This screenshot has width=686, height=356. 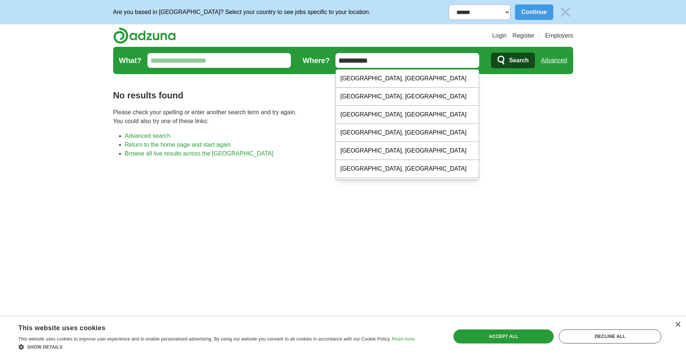 I want to click on span: This website uses cookies to improve user experience and to enable personalised advertising. By u..., so click(x=205, y=339).